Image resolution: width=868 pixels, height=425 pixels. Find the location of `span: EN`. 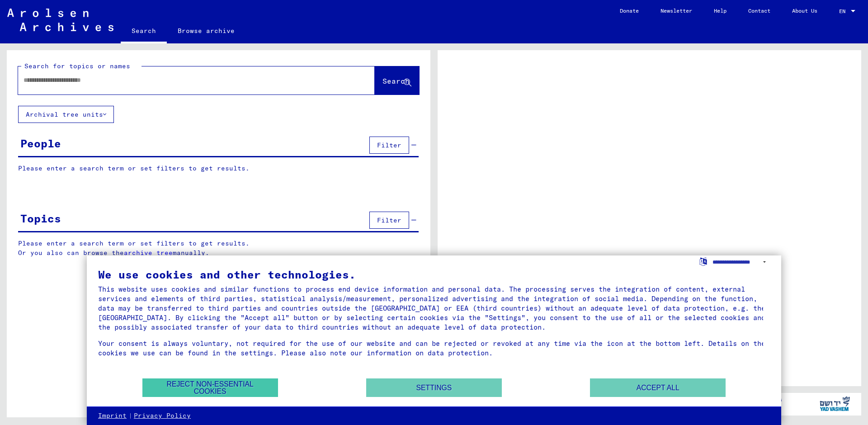

span: EN is located at coordinates (844, 11).